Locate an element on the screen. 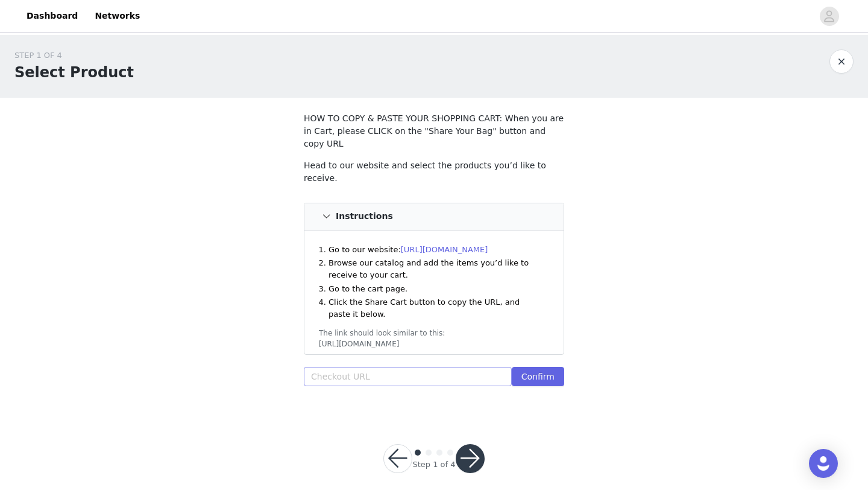  div: avatar is located at coordinates (829, 16).